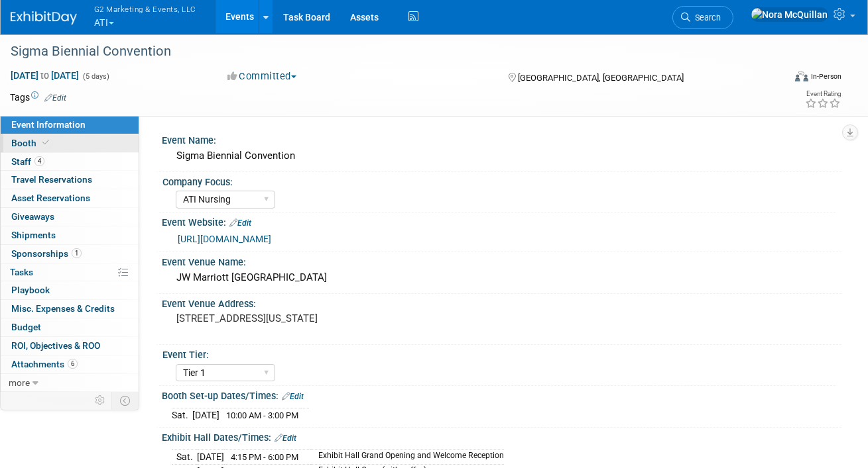  Describe the element at coordinates (706, 18) in the screenshot. I see `span: Search` at that location.